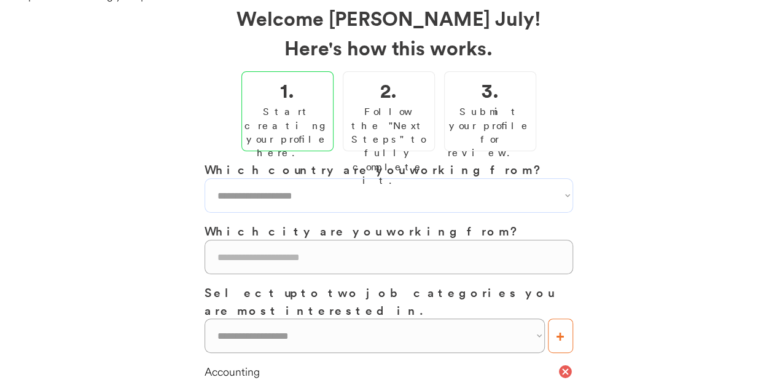 The image size is (777, 388). What do you see at coordinates (565, 371) in the screenshot?
I see `text: cancel` at bounding box center [565, 371].